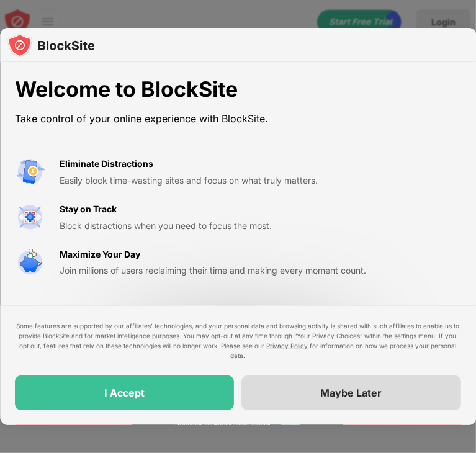  I want to click on div: Maybe Later, so click(351, 393).